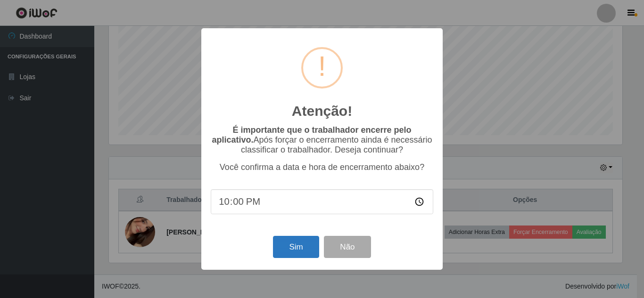 The image size is (644, 298). I want to click on b: É importante que o trabalhador encerre pelo aplicativo., so click(311, 135).